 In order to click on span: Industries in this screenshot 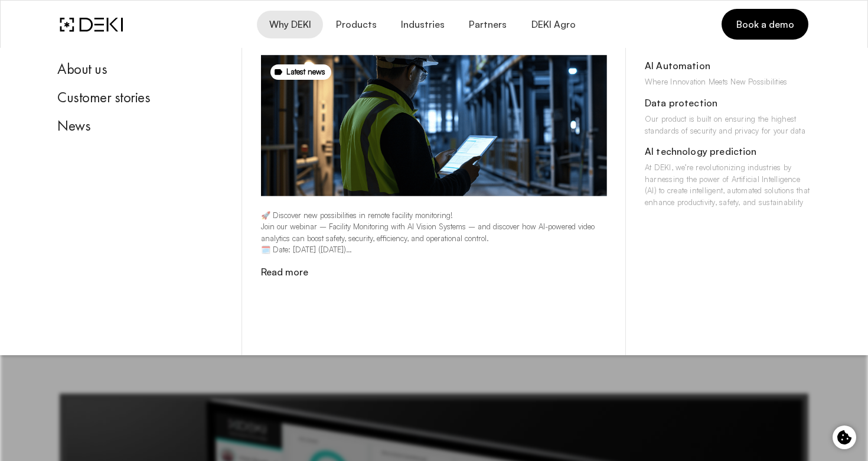, I will do `click(422, 24)`.